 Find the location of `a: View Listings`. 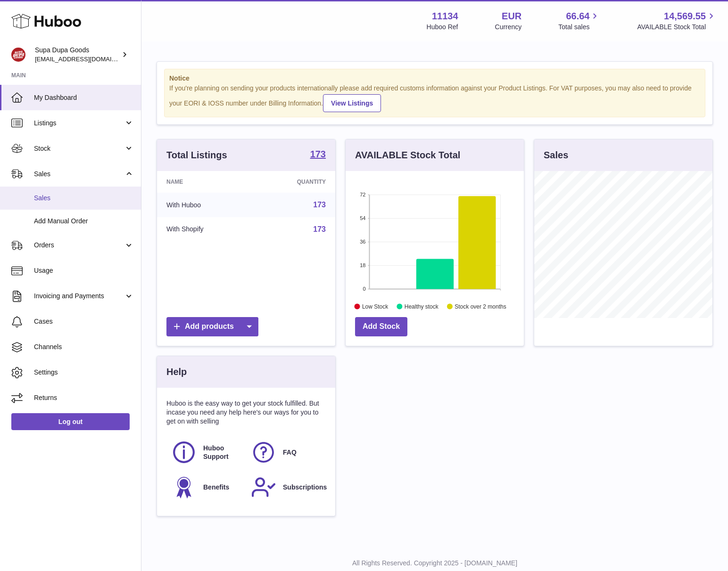

a: View Listings is located at coordinates (352, 103).